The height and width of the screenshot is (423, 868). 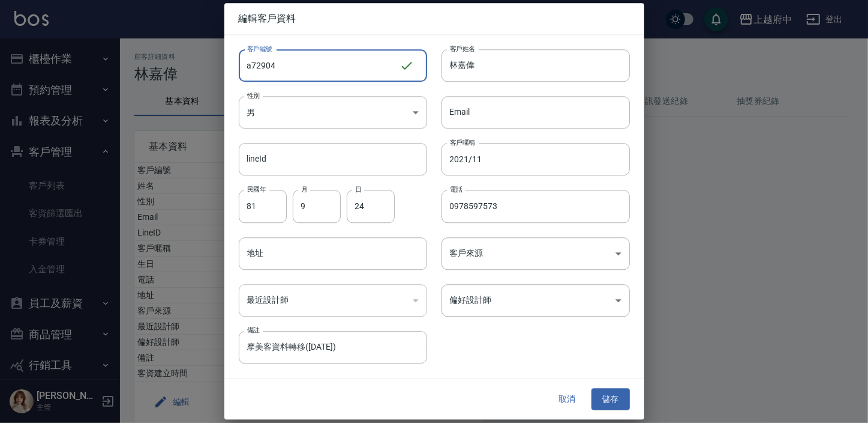 I want to click on label: 客戶暱稱, so click(x=463, y=142).